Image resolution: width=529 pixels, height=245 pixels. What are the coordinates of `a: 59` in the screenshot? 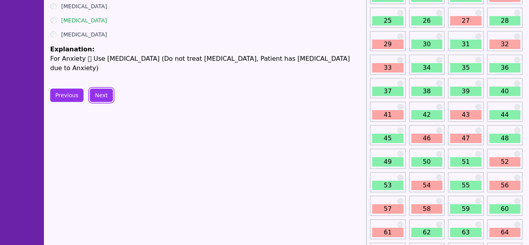 It's located at (466, 209).